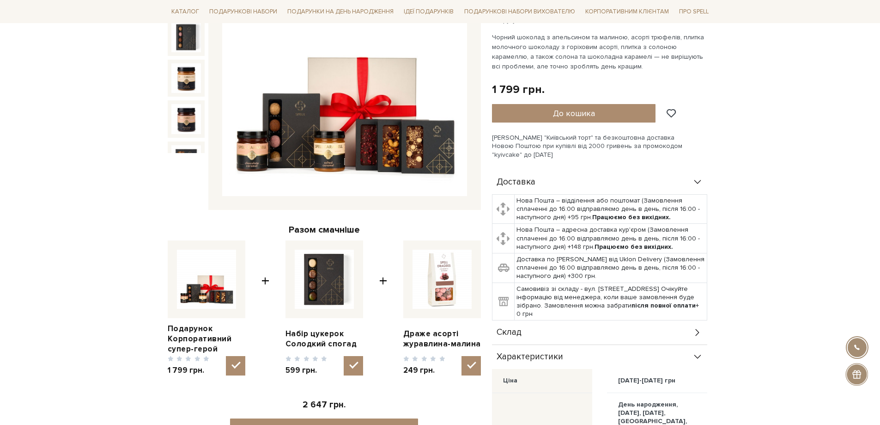 This screenshot has width=880, height=425. What do you see at coordinates (324, 279) in the screenshot?
I see `img: Набір цукерок Солодкий спогад` at bounding box center [324, 279].